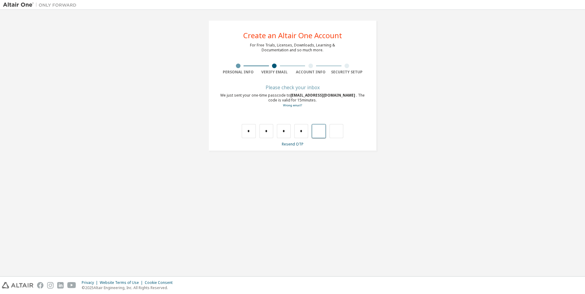 Image resolution: width=585 pixels, height=294 pixels. Describe the element at coordinates (160, 283) in the screenshot. I see `div: Cookie Consent` at that location.